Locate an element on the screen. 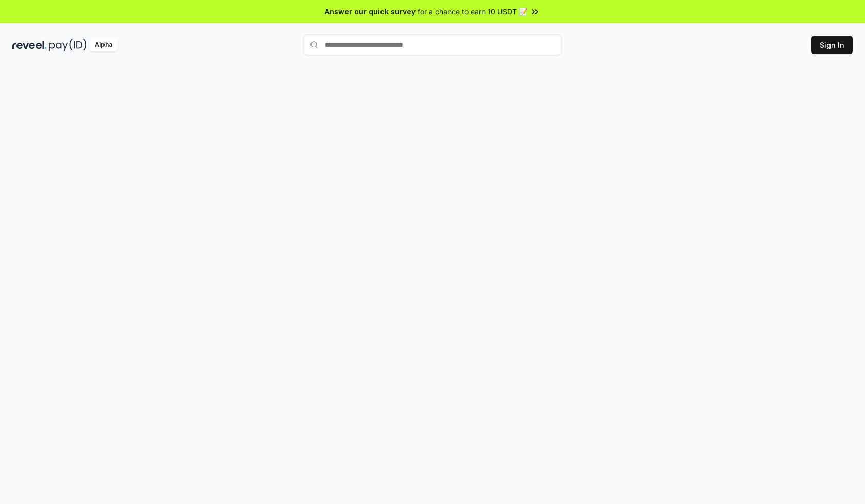 The image size is (865, 504). div: Alpha is located at coordinates (104, 45).